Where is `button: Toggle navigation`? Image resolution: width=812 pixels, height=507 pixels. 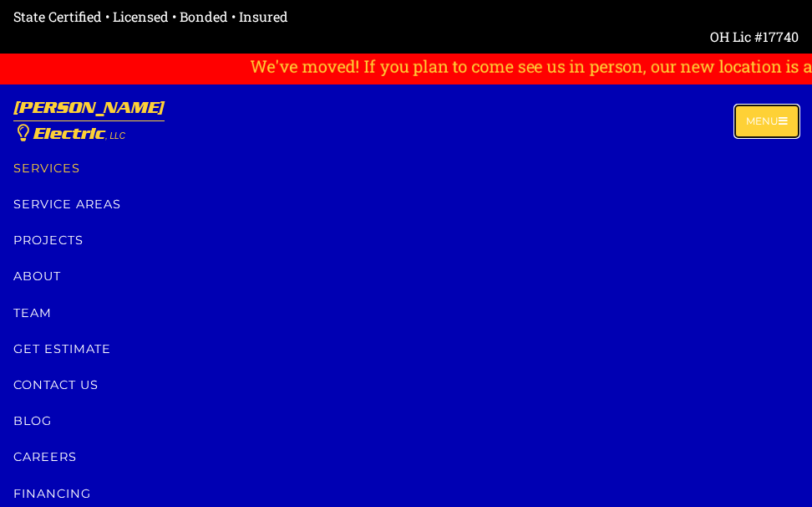 button: Toggle navigation is located at coordinates (768, 121).